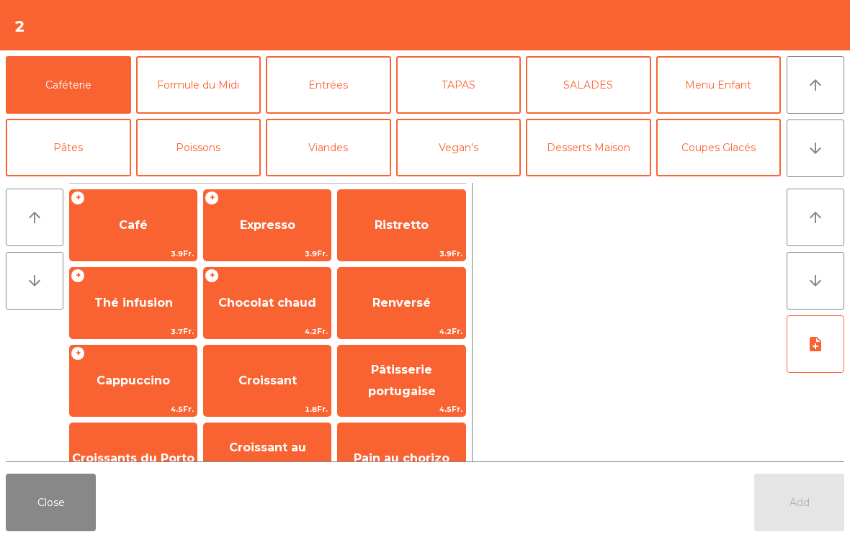 Image resolution: width=850 pixels, height=537 pixels. Describe the element at coordinates (588, 148) in the screenshot. I see `button: Desserts Maison` at that location.